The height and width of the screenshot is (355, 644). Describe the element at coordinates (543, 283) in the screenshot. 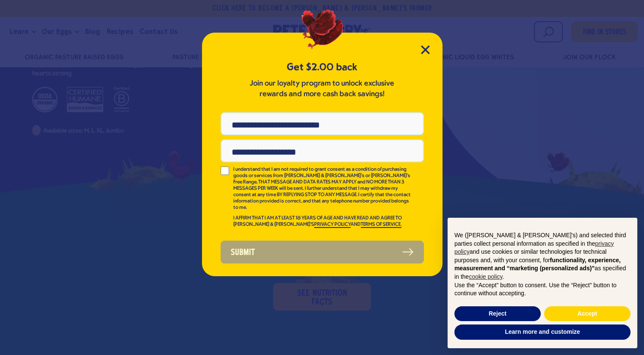

I see `div: Notice` at that location.